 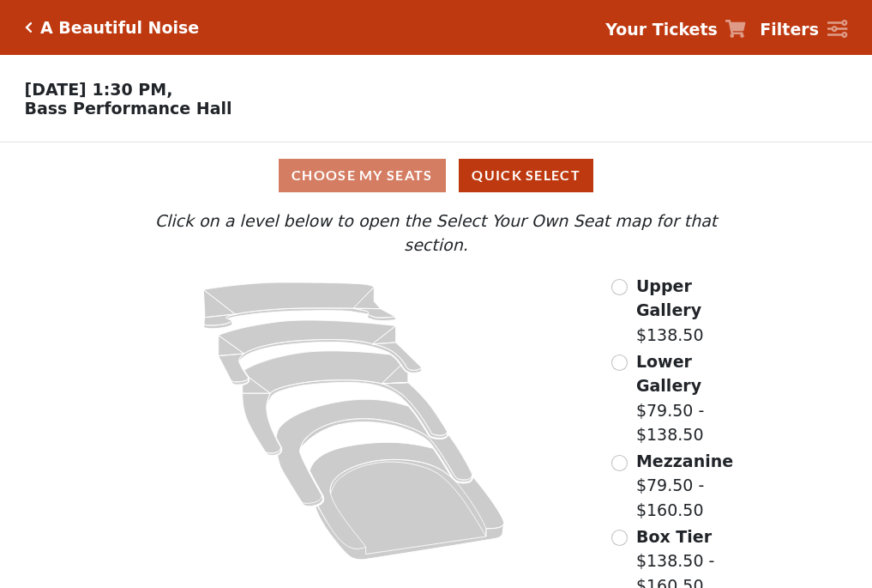 I want to click on a: Your Tickets, so click(x=675, y=29).